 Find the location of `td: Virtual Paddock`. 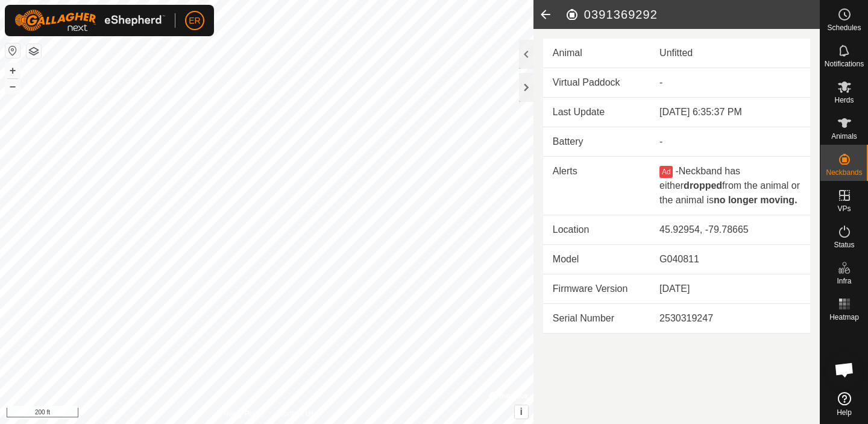

td: Virtual Paddock is located at coordinates (596, 83).